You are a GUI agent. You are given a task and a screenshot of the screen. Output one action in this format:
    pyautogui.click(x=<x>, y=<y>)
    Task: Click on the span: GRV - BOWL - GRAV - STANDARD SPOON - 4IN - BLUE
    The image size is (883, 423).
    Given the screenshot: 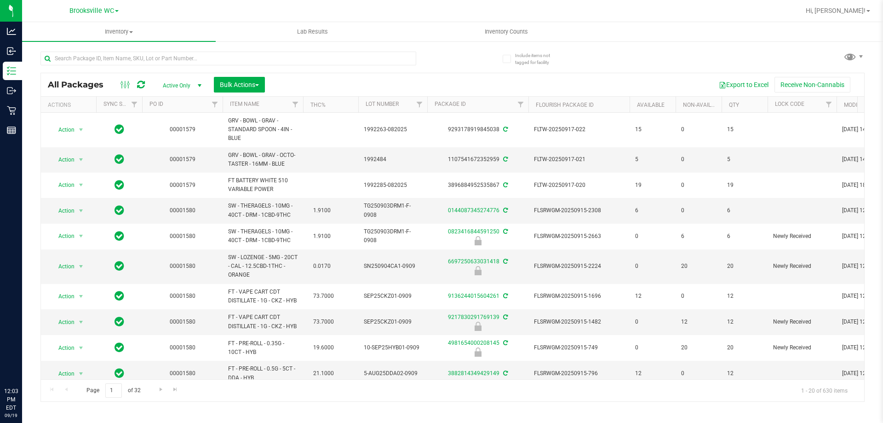 What is the action you would take?
    pyautogui.click(x=263, y=130)
    